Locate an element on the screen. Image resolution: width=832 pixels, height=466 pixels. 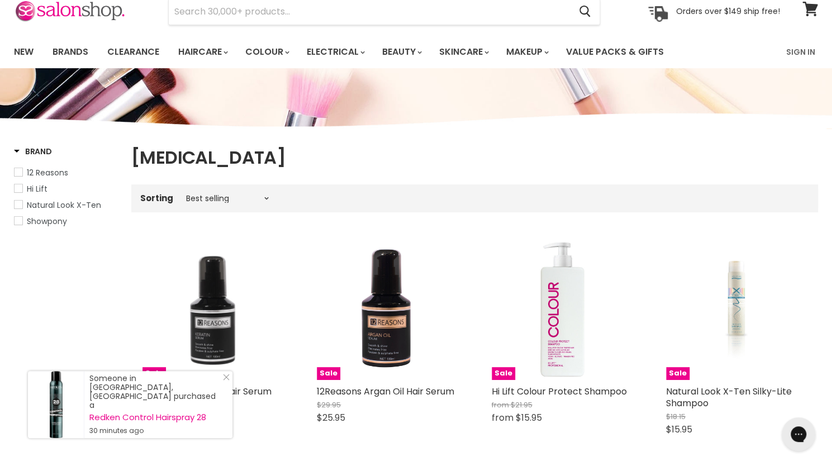
a: Makeup is located at coordinates (526, 52).